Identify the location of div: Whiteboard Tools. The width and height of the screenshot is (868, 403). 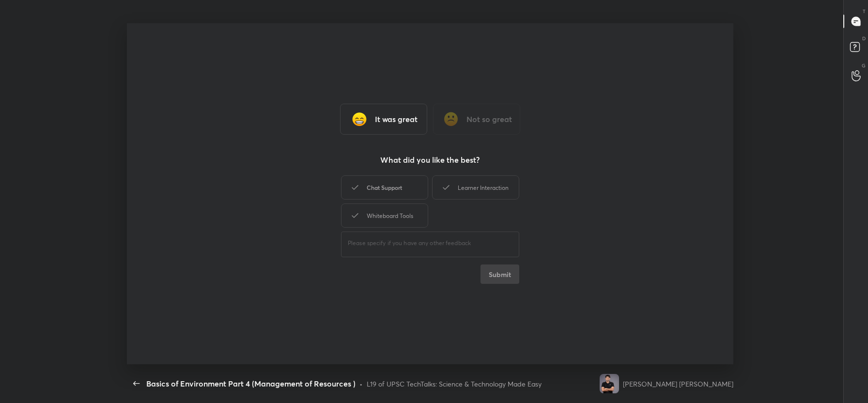
(384, 215).